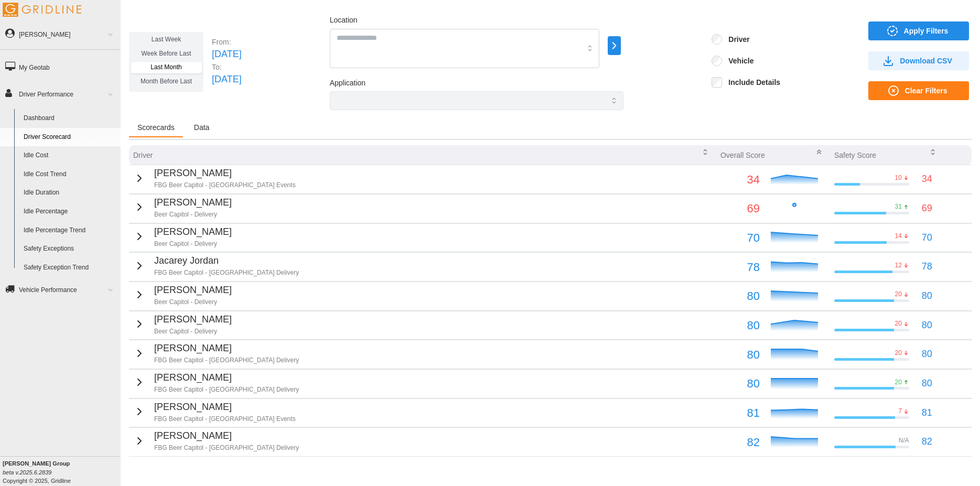 This screenshot has width=980, height=486. What do you see at coordinates (227, 261) in the screenshot?
I see `p: Jacarey Jordan` at bounding box center [227, 261].